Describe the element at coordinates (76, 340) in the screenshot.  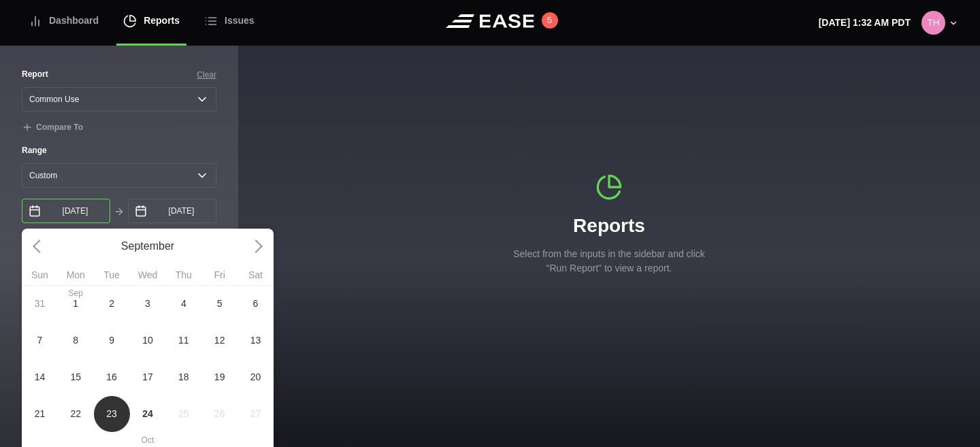
I see `span: 8` at that location.